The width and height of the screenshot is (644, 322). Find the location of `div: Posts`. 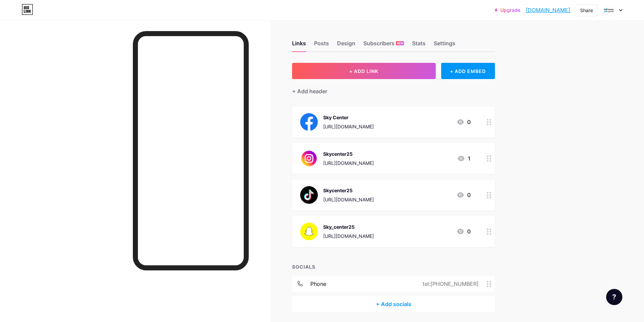

div: Posts is located at coordinates (321, 45).